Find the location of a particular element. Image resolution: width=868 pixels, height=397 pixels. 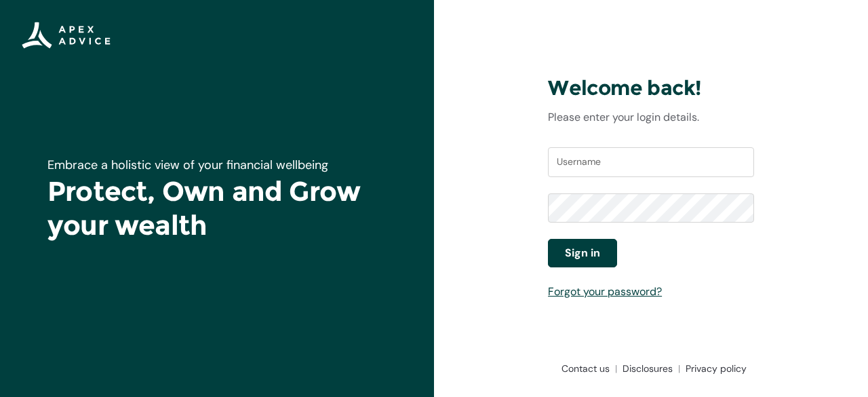

span: Sign in is located at coordinates (582, 253).